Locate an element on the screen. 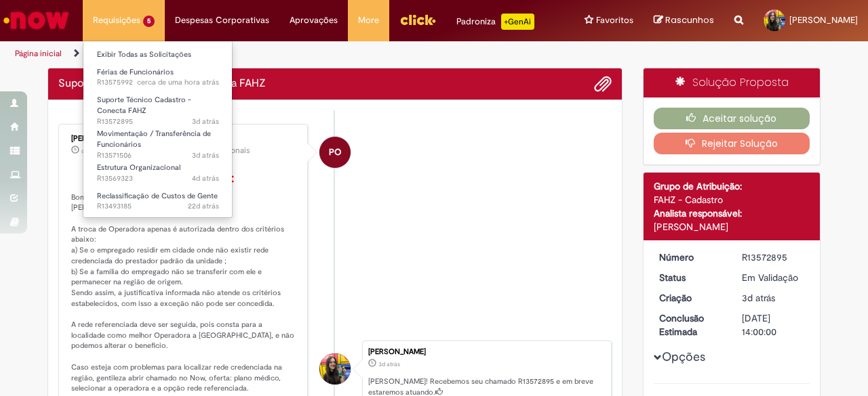 Image resolution: width=868 pixels, height=396 pixels. button: Adicionar anexos is located at coordinates (603, 84).